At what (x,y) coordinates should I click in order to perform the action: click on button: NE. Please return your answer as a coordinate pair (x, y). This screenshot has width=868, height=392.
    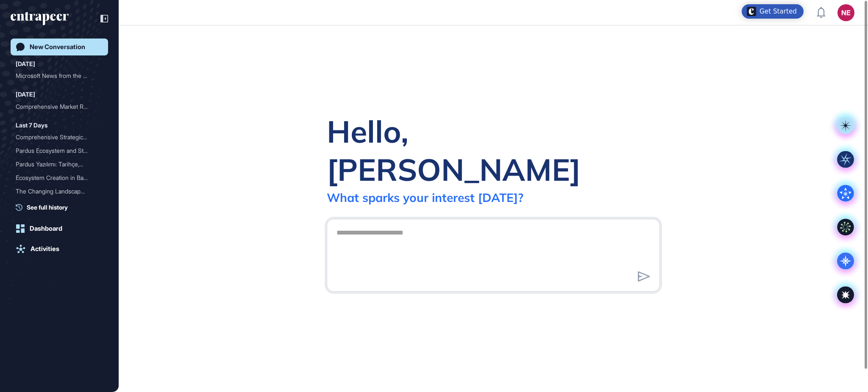
    Looking at the image, I should click on (846, 13).